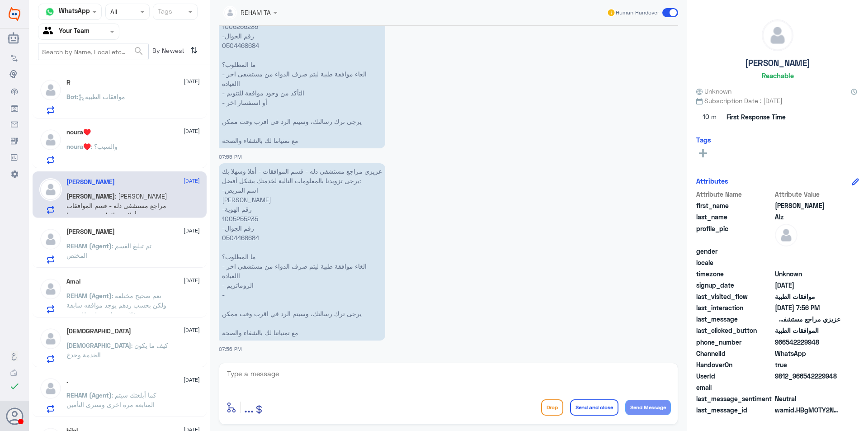 Image resolution: width=868 pixels, height=431 pixels. Describe the element at coordinates (647, 408) in the screenshot. I see `button: Send Message` at that location.